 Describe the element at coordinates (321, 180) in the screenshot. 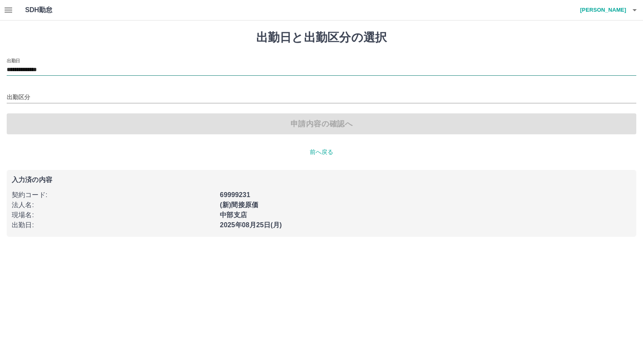

I see `p: 入力済の内容` at that location.